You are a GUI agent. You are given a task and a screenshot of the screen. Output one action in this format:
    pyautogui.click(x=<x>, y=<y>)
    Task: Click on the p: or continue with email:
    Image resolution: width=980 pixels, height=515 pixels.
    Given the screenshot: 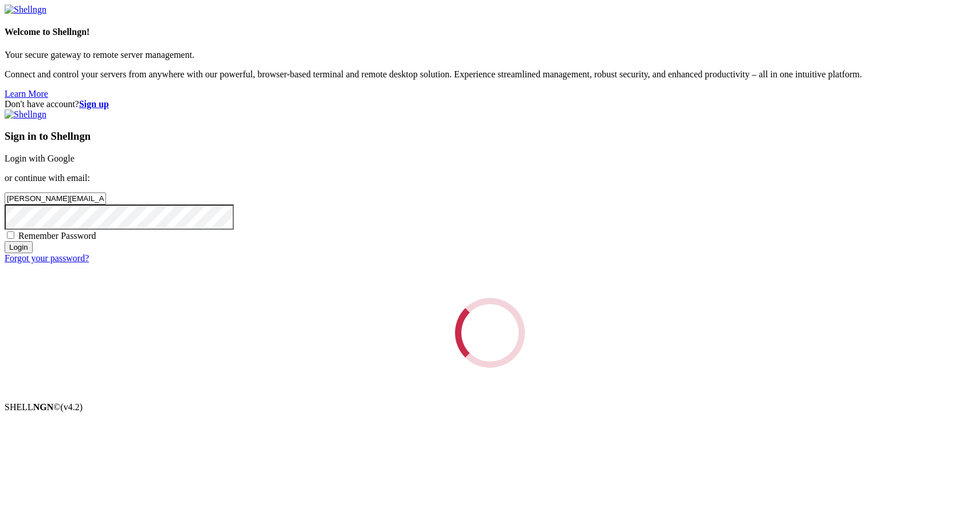 What is the action you would take?
    pyautogui.click(x=490, y=179)
    